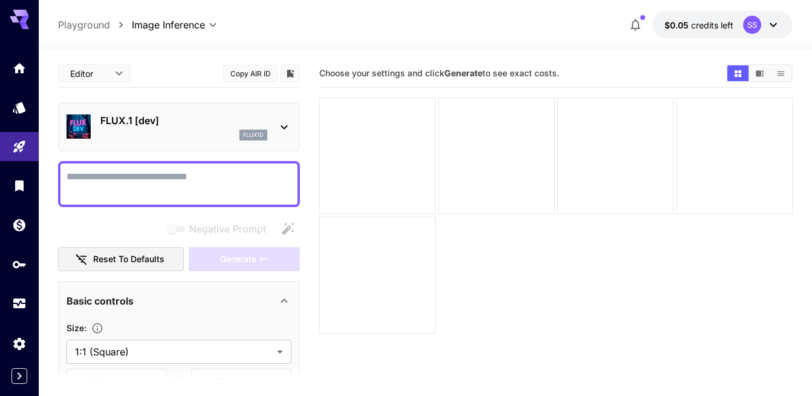  What do you see at coordinates (19, 264) in the screenshot?
I see `div: API Keys` at bounding box center [19, 264].